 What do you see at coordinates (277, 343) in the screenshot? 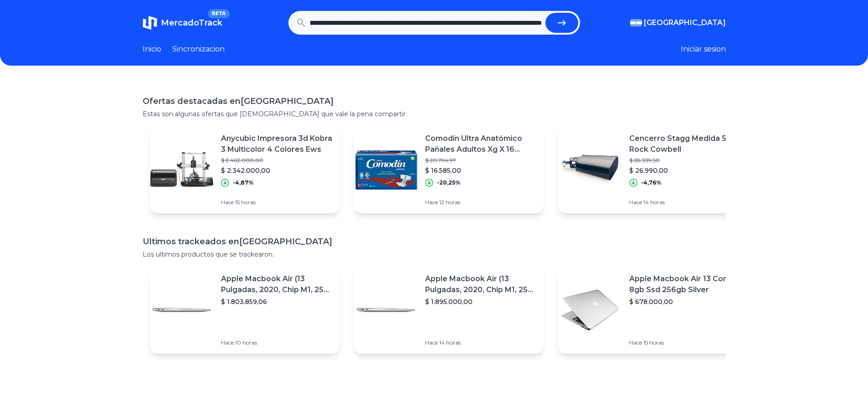
I see `p: Hace 10 horas` at bounding box center [277, 343].